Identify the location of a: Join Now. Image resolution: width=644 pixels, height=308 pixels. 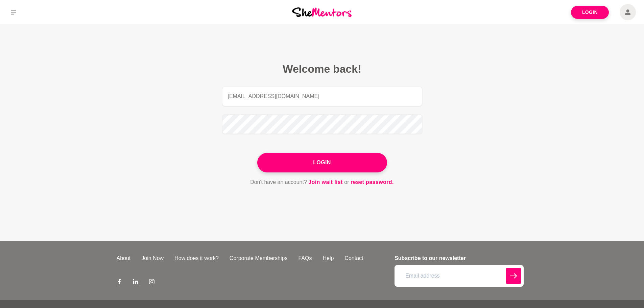
(153, 258).